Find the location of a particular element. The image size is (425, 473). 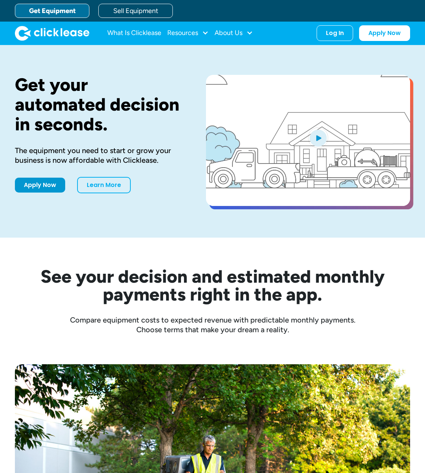

h2: See your decision and estimated monthly payments right in the app. is located at coordinates (212, 285).